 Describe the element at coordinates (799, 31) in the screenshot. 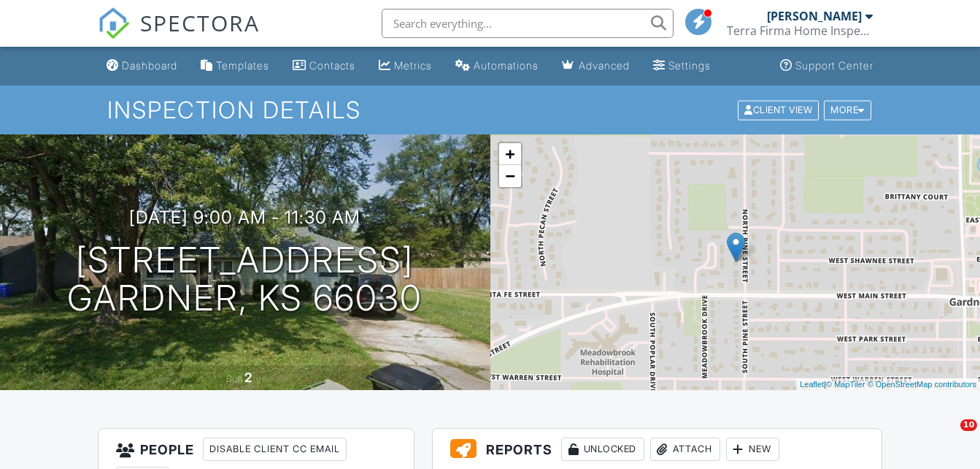

I see `div: Terra Firma Home Inspection Services LLC` at that location.